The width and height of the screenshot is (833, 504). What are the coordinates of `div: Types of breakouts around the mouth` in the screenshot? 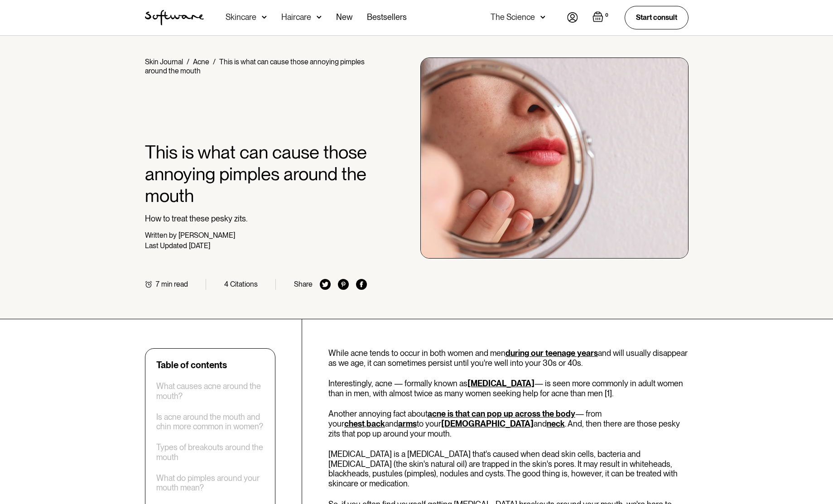 It's located at (210, 452).